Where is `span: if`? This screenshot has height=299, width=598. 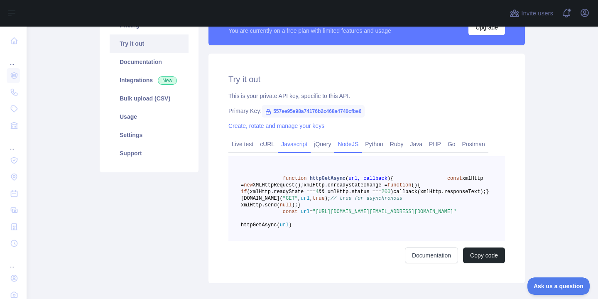 span: if is located at coordinates (244, 192).